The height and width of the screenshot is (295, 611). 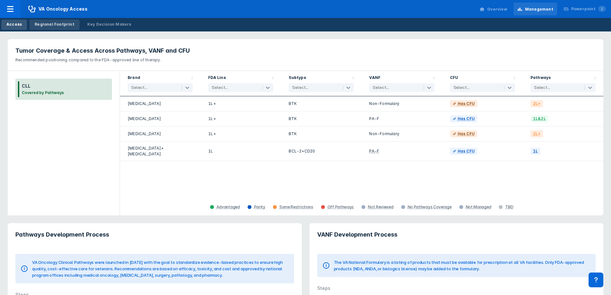 What do you see at coordinates (340, 207) in the screenshot?
I see `div: Off Pathways` at bounding box center [340, 207].